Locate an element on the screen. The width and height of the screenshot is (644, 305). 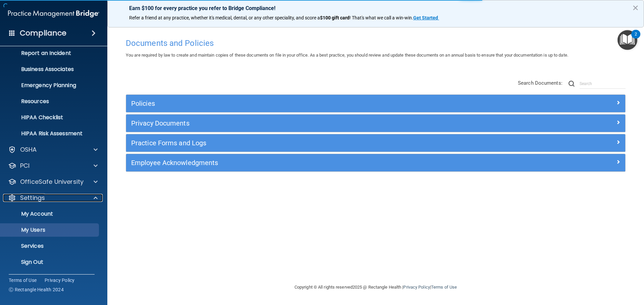
input: Search is located at coordinates (603, 84).